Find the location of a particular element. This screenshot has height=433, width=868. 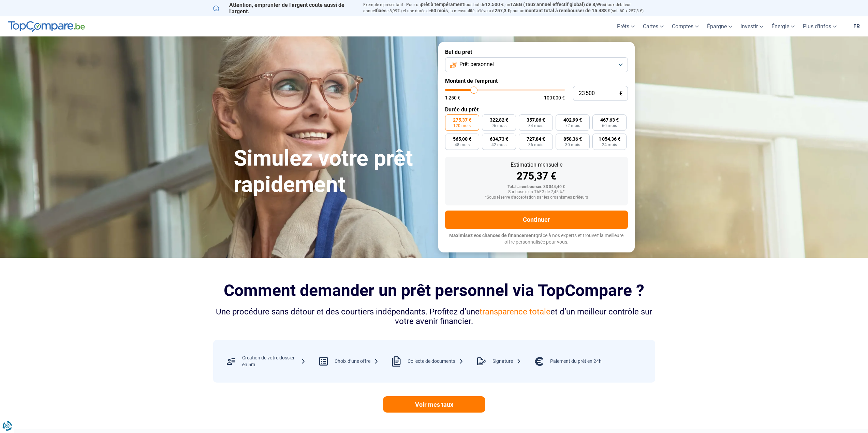

span: Maximisez vos chances de financement is located at coordinates (492, 235).